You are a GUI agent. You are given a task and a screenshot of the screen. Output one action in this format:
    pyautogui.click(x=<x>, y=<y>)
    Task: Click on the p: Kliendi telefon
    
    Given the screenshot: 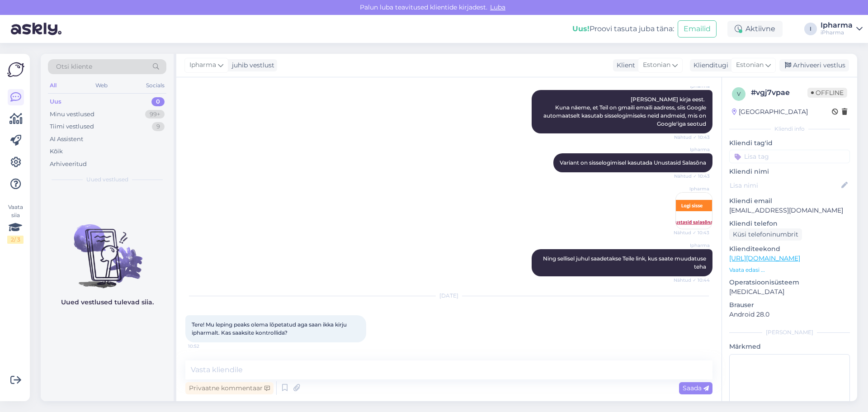 What is the action you would take?
    pyautogui.click(x=789, y=223)
    